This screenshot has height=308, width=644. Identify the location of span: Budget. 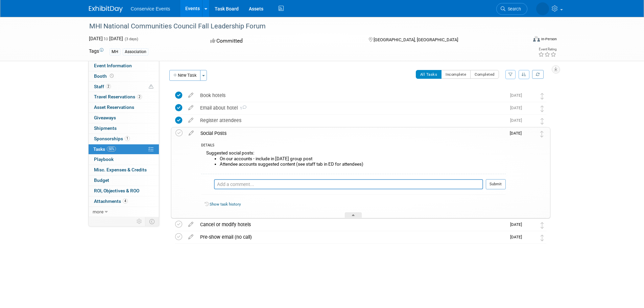
(101, 181).